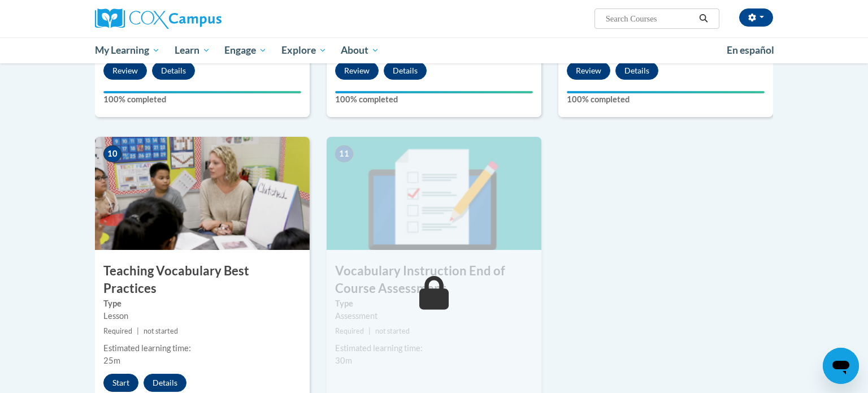  I want to click on span: 30m, so click(343, 360).